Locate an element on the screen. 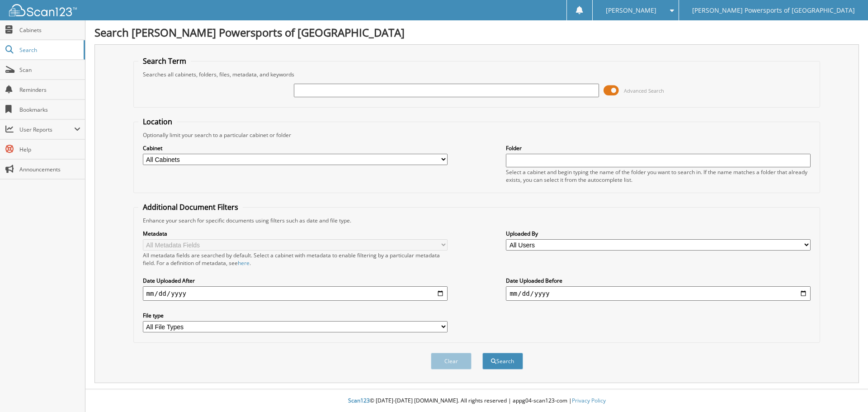  label: Uploaded By is located at coordinates (658, 233).